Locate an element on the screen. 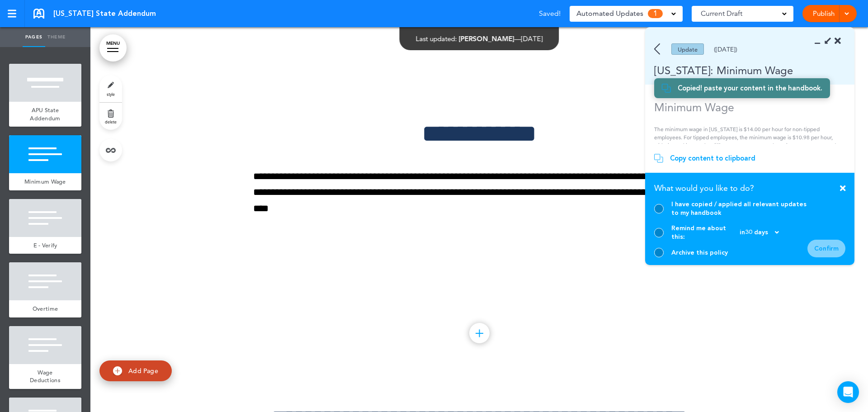  span: 30 days is located at coordinates (757, 233).